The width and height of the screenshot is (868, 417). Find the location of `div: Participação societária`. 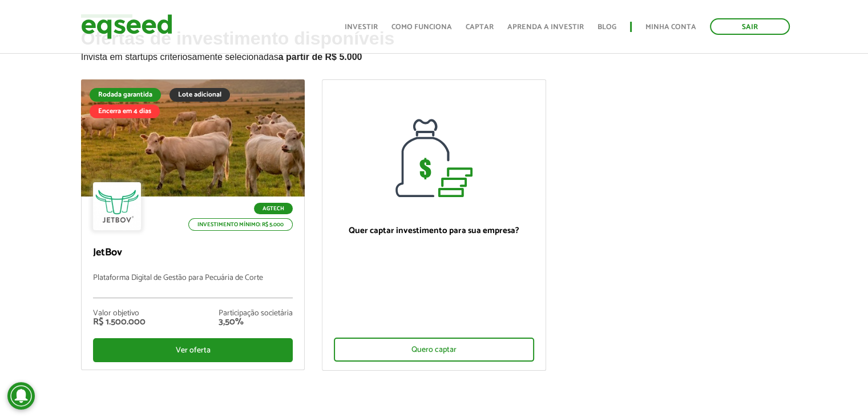

div: Participação societária is located at coordinates (256, 314).